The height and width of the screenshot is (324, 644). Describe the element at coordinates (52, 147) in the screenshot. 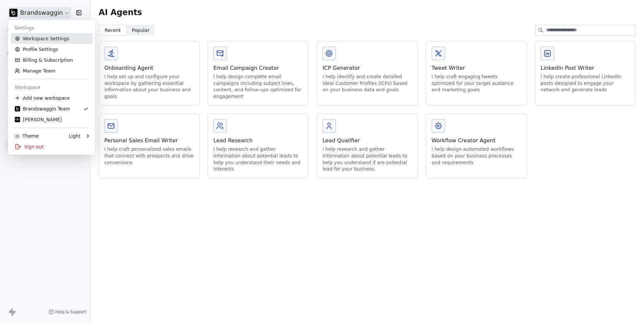

I see `div: Sign out` at that location.